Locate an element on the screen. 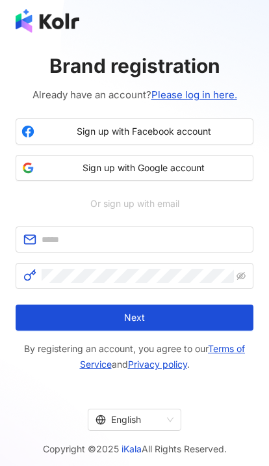  span: Sign up with Facebook account is located at coordinates (144, 131).